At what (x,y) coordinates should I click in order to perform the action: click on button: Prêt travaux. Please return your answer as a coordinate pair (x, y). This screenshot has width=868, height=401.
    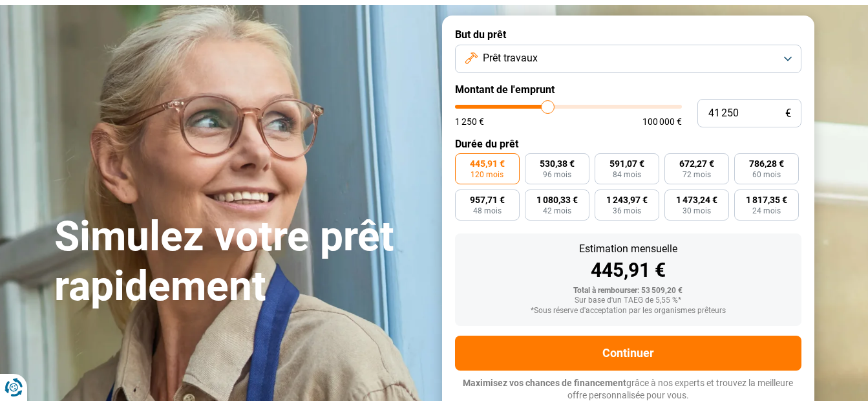
    Looking at the image, I should click on (628, 58).